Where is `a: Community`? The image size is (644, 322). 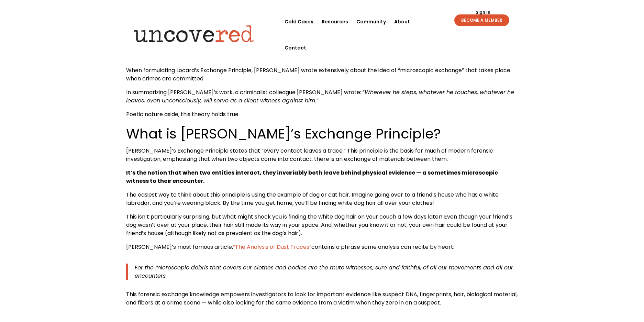
a: Community is located at coordinates (371, 22).